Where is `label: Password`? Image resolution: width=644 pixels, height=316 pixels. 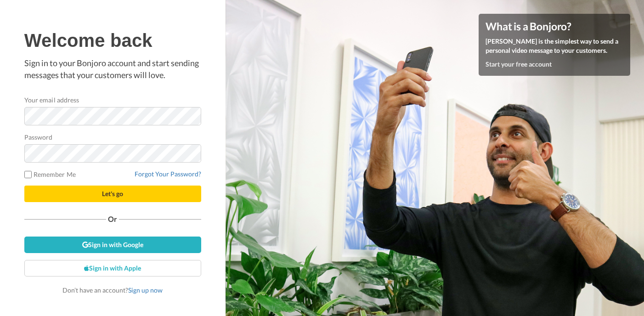
label: Password is located at coordinates (39, 137).